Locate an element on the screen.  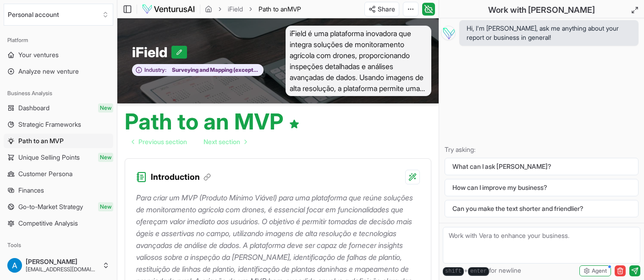
span: Share is located at coordinates (387, 9).